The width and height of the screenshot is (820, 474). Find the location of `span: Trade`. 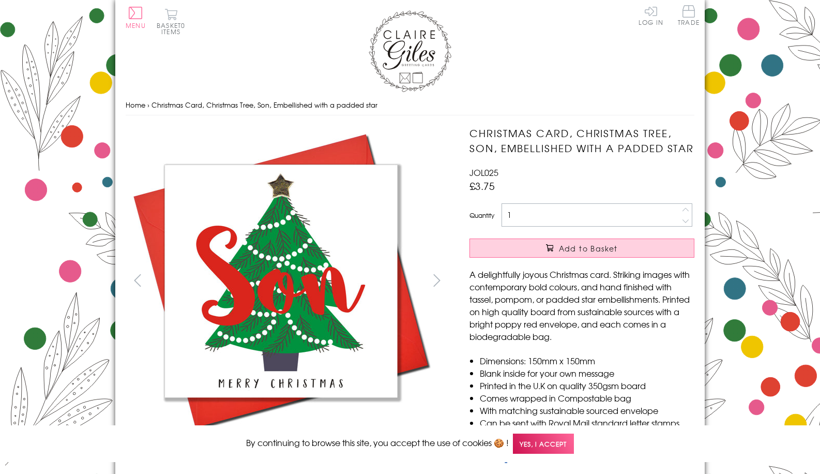

span: Trade is located at coordinates (689, 15).